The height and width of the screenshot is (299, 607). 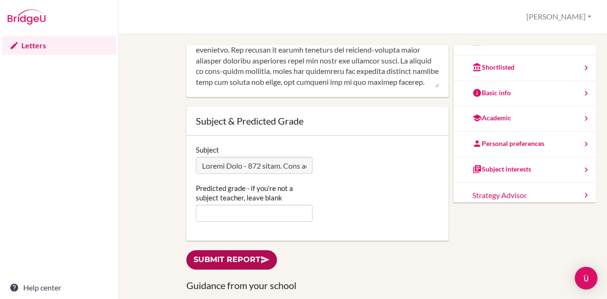 What do you see at coordinates (586, 278) in the screenshot?
I see `div: Open Intercom Messenger` at bounding box center [586, 278].